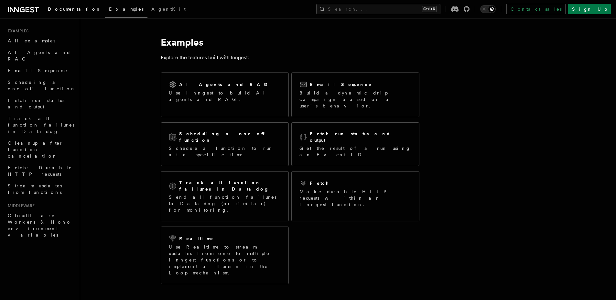 The height and width of the screenshot is (300, 616). I want to click on a: Scheduling a one-off functionSchedule a function to run at a specific time., so click(225, 144).